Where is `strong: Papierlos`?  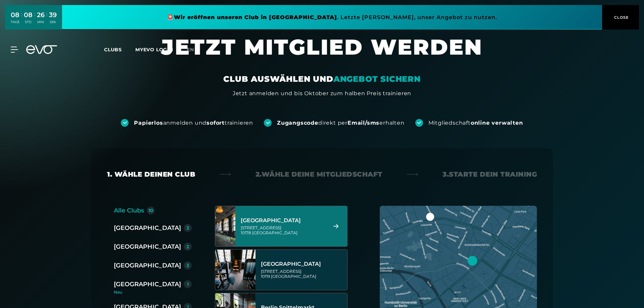 strong: Papierlos is located at coordinates (148, 123).